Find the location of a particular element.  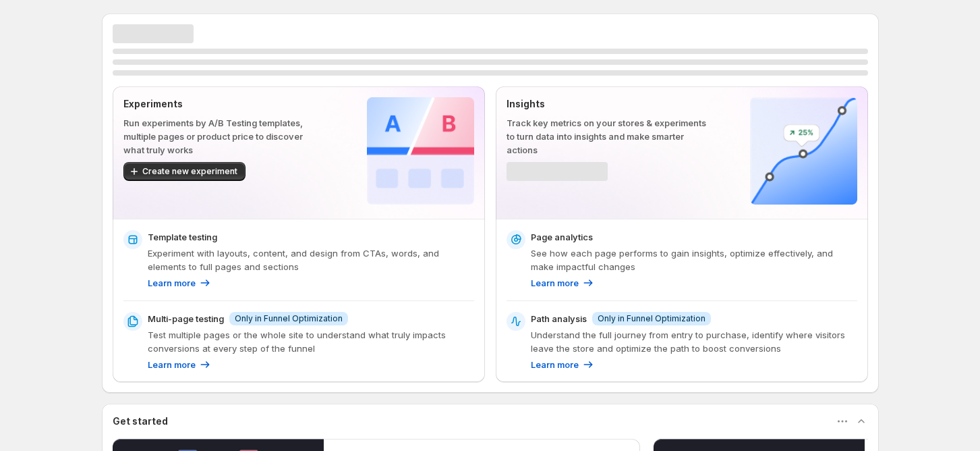

p: Understand the full journey from entry to purchase, identify where visitors leave the store and o... is located at coordinates (694, 341).